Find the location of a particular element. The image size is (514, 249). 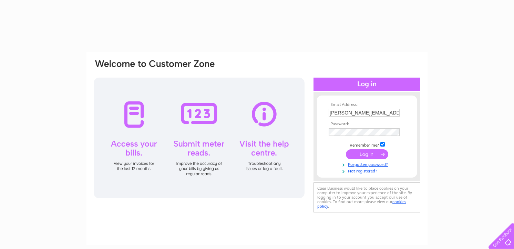

td: Remember me? is located at coordinates (367, 144).